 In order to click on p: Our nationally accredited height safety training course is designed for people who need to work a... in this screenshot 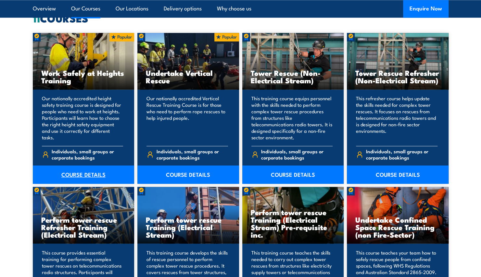, I will do `click(83, 118)`.